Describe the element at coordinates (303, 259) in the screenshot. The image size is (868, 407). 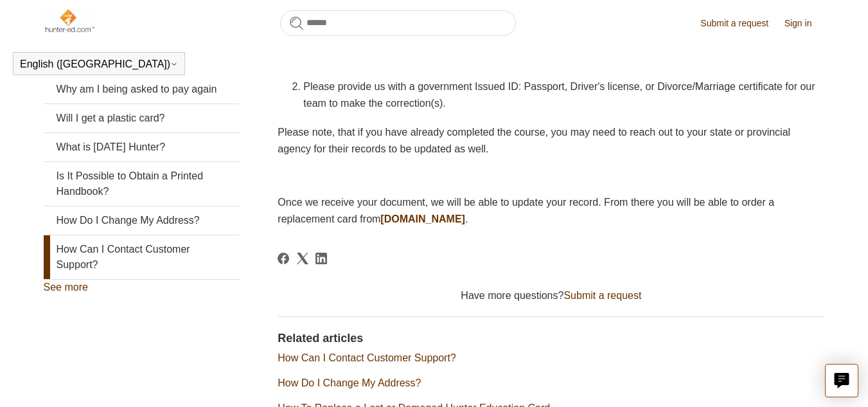
I see `svg: Share this page on X Corp` at that location.